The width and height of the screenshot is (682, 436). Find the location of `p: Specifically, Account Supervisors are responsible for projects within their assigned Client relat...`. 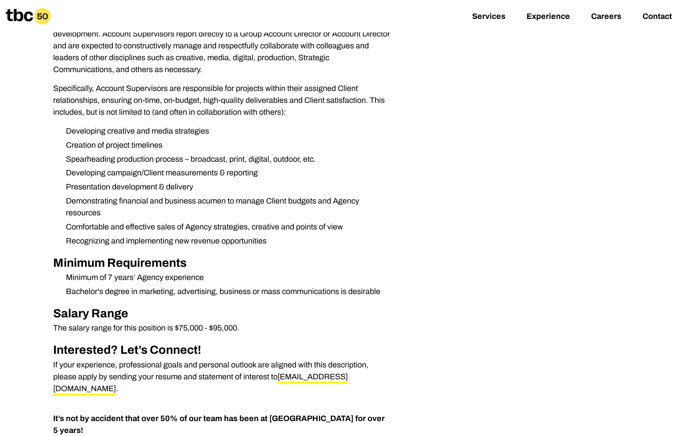

p: Specifically, Account Supervisors are responsible for projects within their assigned Client relat... is located at coordinates (222, 100).